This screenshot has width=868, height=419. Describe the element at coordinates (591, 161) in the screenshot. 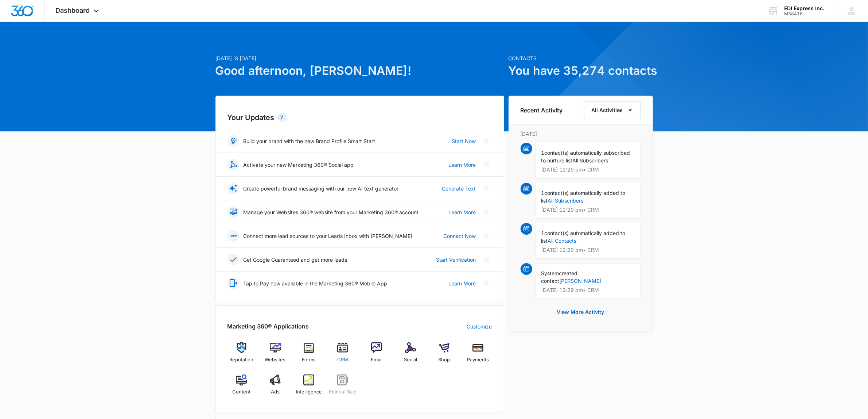

I see `span: All Subscribers` at that location.